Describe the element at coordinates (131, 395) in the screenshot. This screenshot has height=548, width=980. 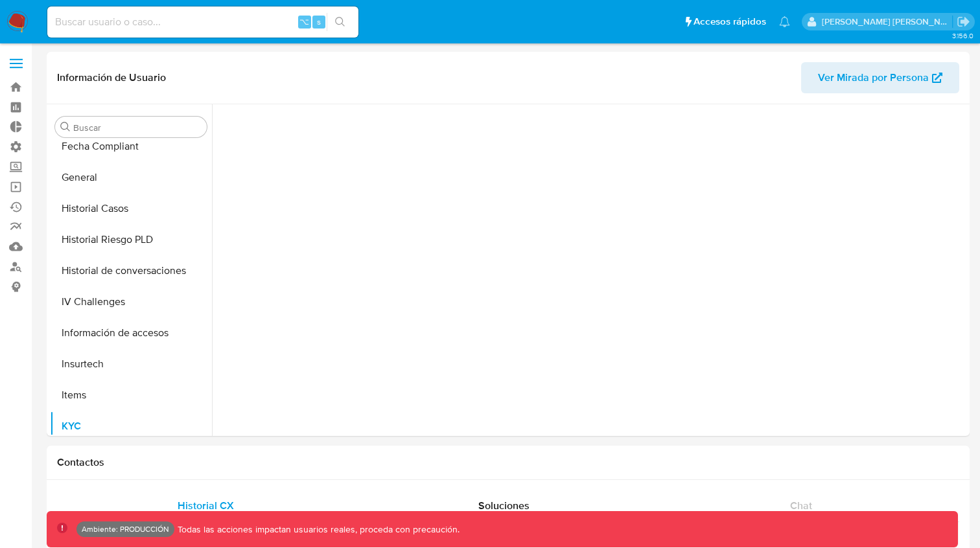
I see `button: Items` at that location.